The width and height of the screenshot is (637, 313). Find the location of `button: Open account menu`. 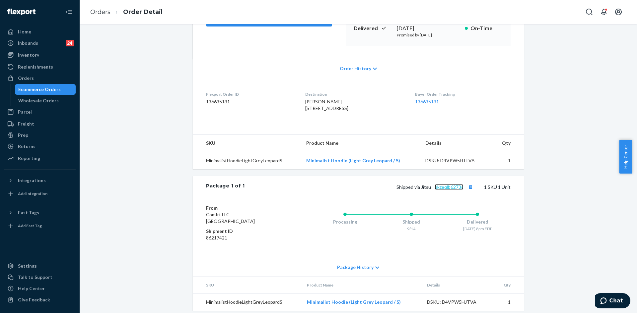

button: Open account menu is located at coordinates (618, 12).